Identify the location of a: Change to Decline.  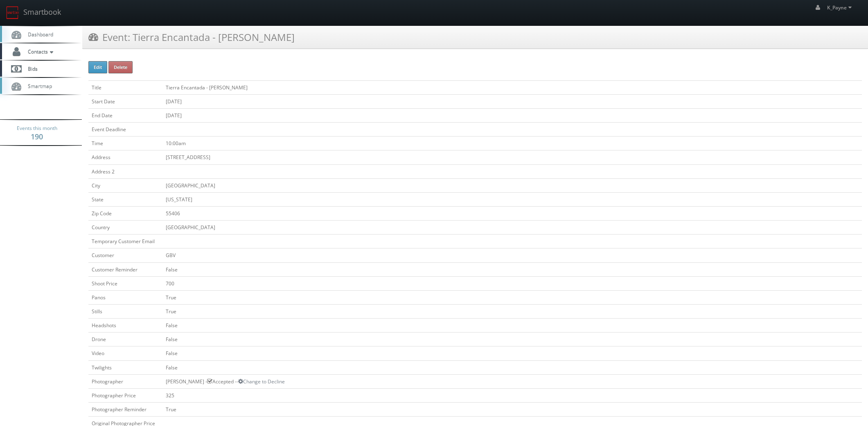
(261, 381).